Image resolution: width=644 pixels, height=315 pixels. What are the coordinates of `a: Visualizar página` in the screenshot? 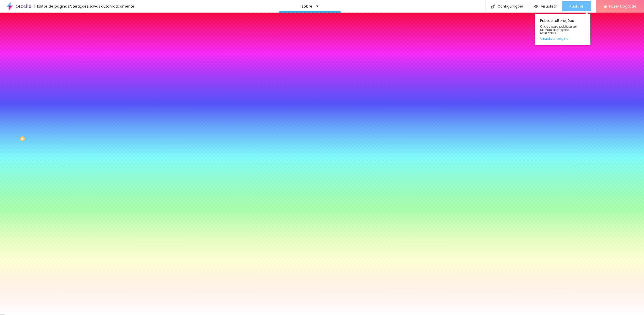 It's located at (562, 39).